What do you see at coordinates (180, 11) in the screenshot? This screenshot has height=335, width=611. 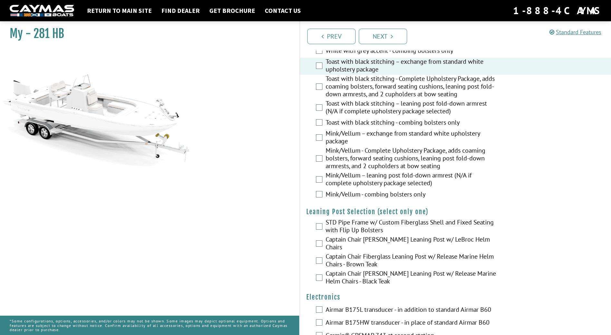 I see `a: Find Dealer` at bounding box center [180, 11].